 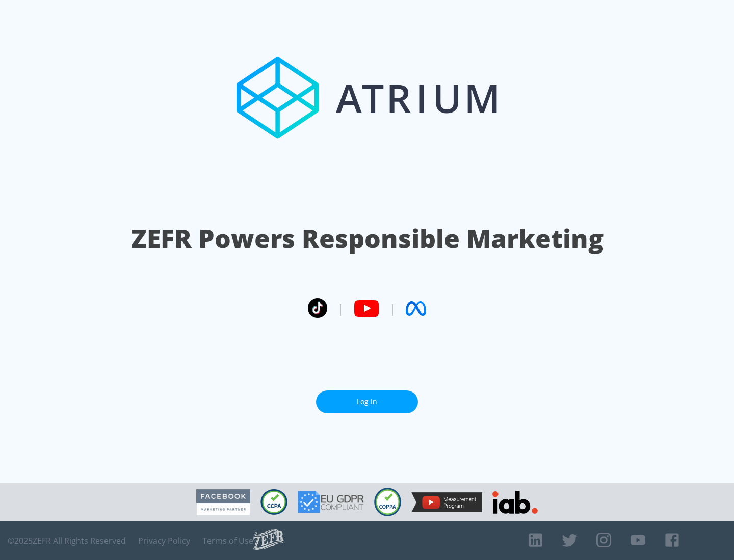 What do you see at coordinates (274, 502) in the screenshot?
I see `img: CCPA Compliant` at bounding box center [274, 502].